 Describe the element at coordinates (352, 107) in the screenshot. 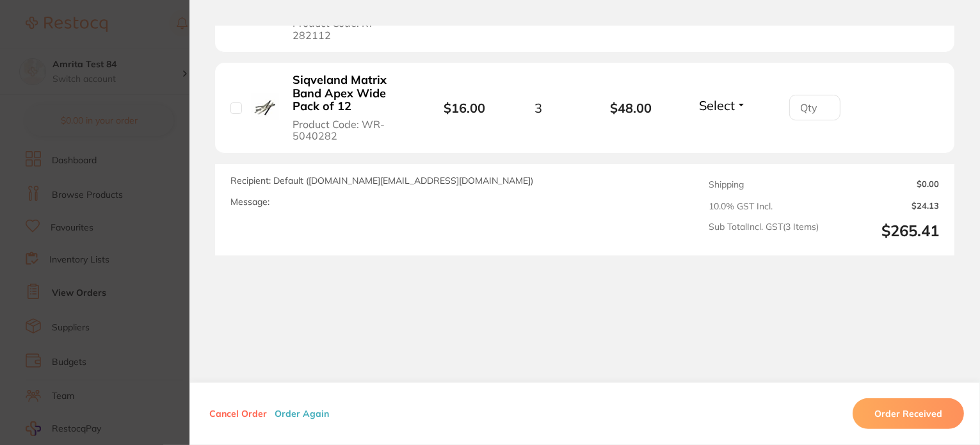

I see `button: Siqveland Matrix Band Apex Wide Pack of 12 Product Code: WR-5040282` at that location.